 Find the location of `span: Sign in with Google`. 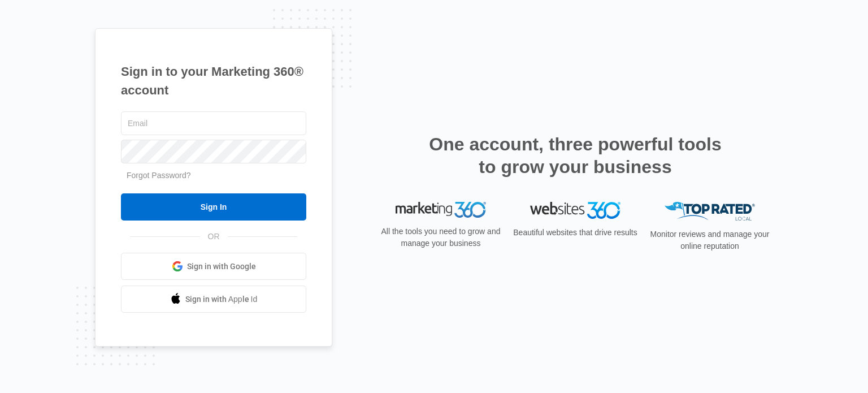

span: Sign in with Google is located at coordinates (222, 266).